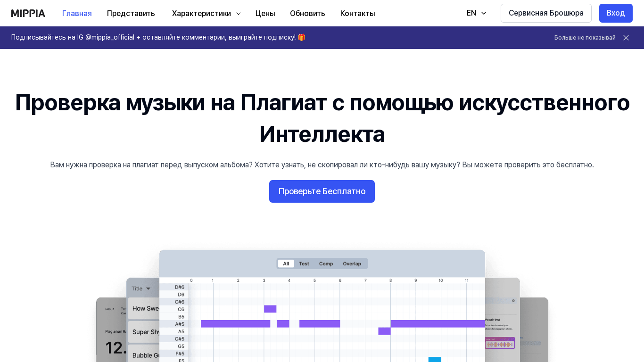 This screenshot has width=644, height=362. What do you see at coordinates (307, 14) in the screenshot?
I see `a: Обновить` at bounding box center [307, 14].